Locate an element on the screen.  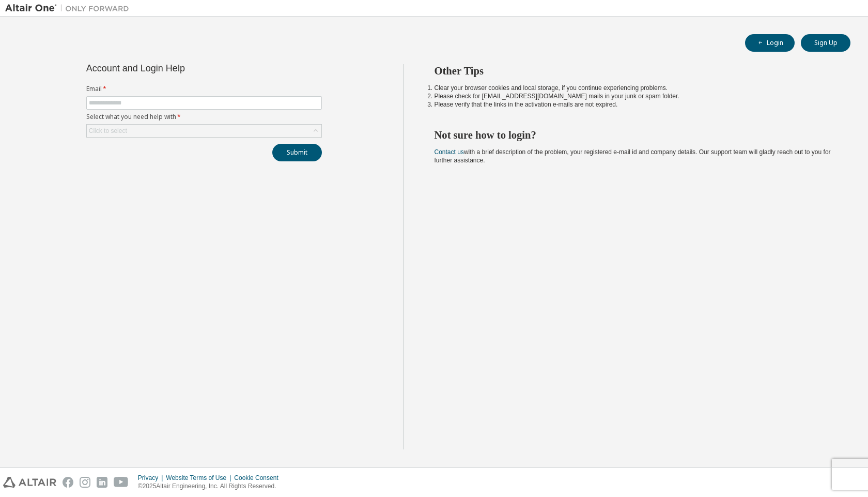
div: Cookie Consent is located at coordinates (259, 478).